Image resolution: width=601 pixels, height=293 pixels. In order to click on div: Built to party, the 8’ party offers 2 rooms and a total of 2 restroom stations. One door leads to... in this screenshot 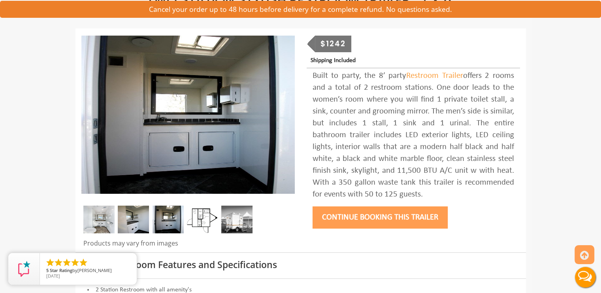, I will do `click(413, 135)`.